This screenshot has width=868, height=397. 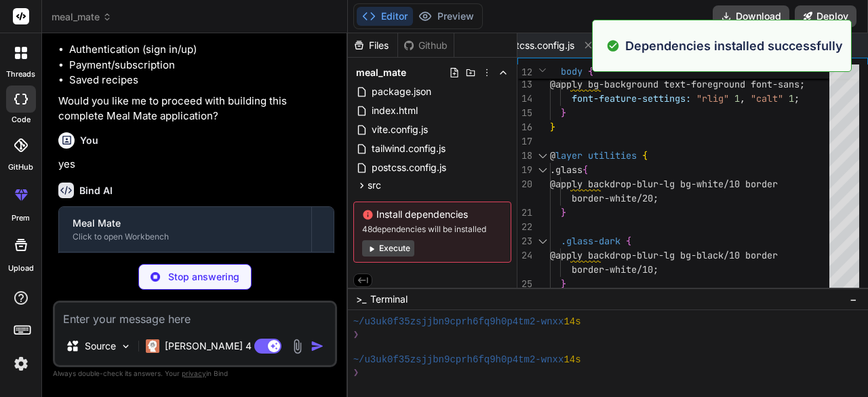 What do you see at coordinates (400, 130) in the screenshot?
I see `span: vite.config.js` at bounding box center [400, 130].